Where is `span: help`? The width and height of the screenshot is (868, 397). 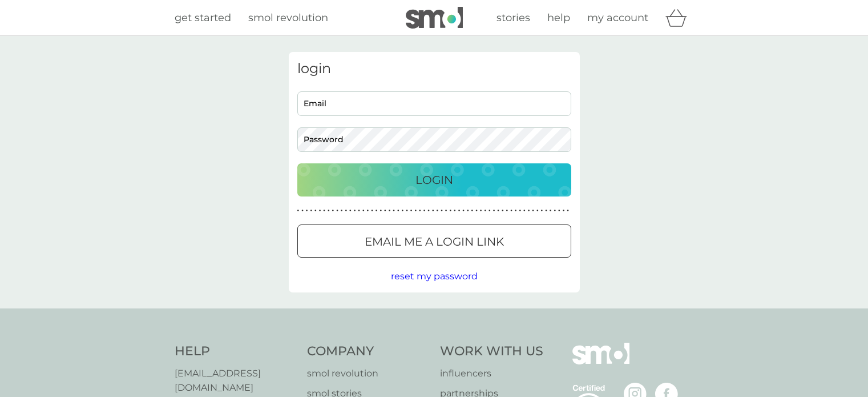 span: help is located at coordinates (559, 17).